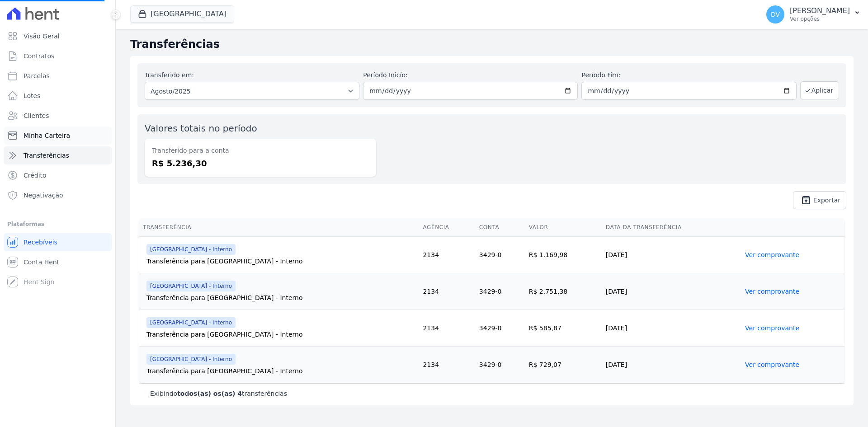 This screenshot has height=427, width=868. Describe the element at coordinates (501, 227) in the screenshot. I see `th: Conta` at that location.